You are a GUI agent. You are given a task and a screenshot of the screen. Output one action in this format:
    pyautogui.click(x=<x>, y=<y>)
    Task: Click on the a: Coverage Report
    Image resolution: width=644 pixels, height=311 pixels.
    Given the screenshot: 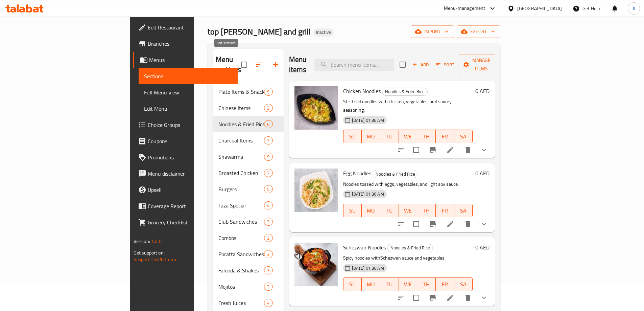 What is the action you would take?
    pyautogui.click(x=185, y=206)
    